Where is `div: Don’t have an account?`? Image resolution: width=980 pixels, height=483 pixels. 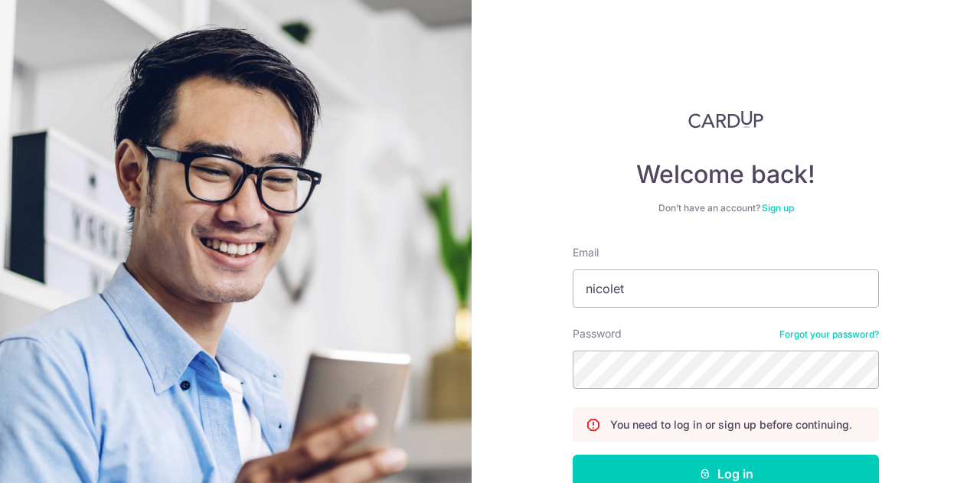
div: Don’t have an account? is located at coordinates (726, 208).